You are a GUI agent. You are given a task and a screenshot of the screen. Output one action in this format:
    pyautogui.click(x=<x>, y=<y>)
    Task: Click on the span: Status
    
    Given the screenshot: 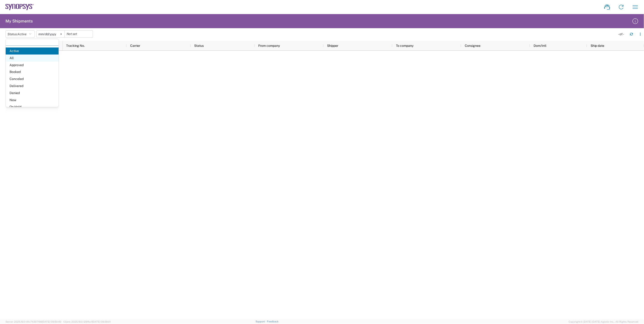 What is the action you would take?
    pyautogui.click(x=199, y=45)
    